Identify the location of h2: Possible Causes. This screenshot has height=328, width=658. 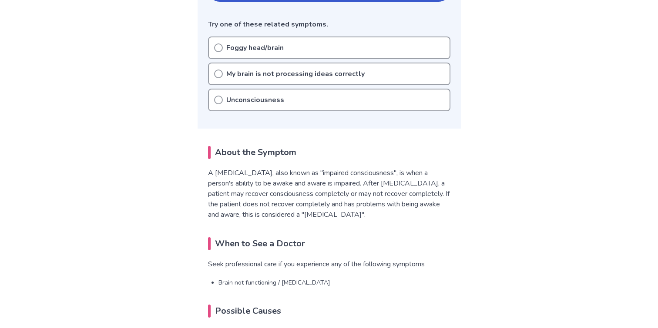
(329, 311).